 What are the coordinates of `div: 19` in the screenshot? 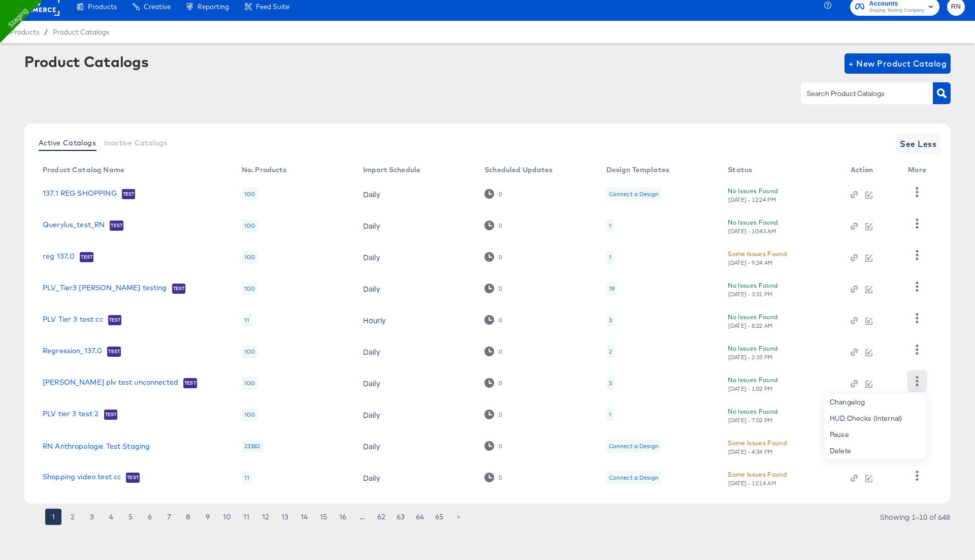 It's located at (612, 289).